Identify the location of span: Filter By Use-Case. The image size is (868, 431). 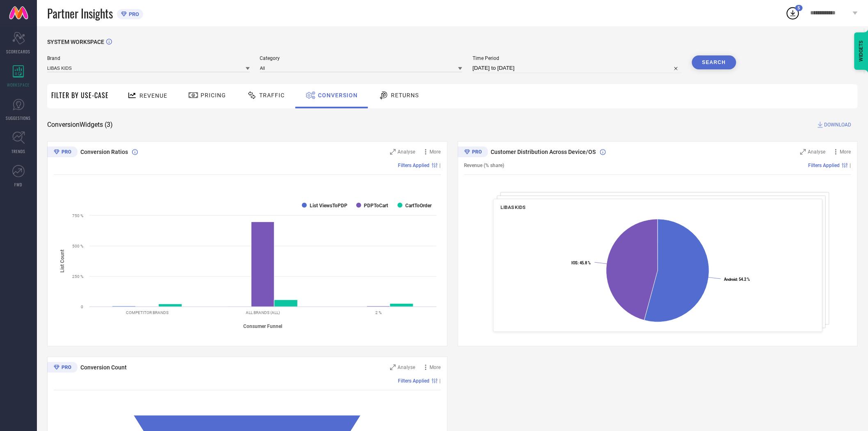
(80, 95).